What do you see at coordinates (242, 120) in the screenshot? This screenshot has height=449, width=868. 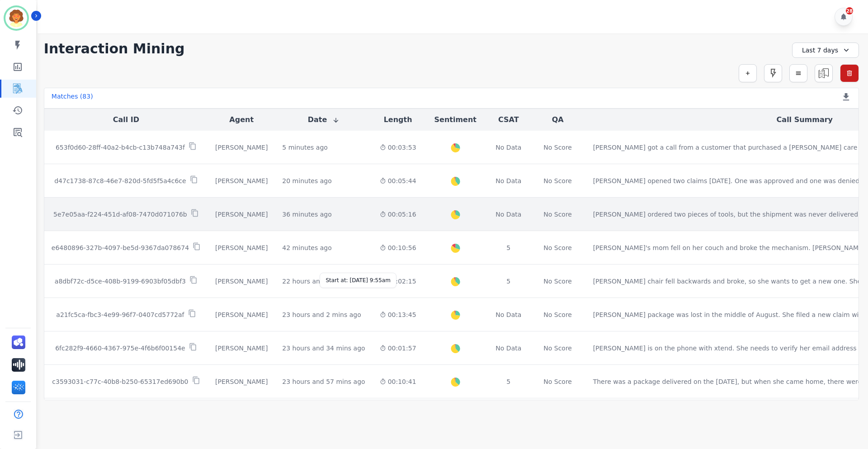 I see `button: Agent` at bounding box center [242, 120].